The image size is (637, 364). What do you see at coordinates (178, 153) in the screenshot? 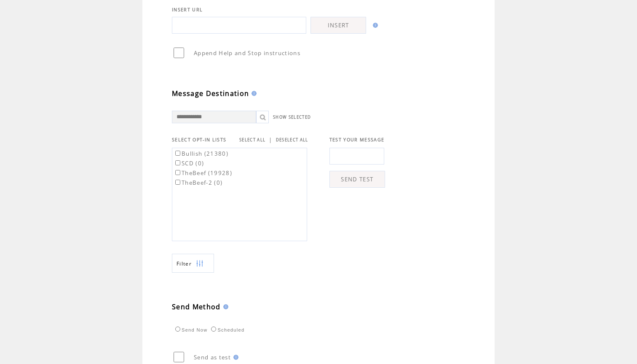
I see `input: Bullish (21380)` at bounding box center [178, 153].